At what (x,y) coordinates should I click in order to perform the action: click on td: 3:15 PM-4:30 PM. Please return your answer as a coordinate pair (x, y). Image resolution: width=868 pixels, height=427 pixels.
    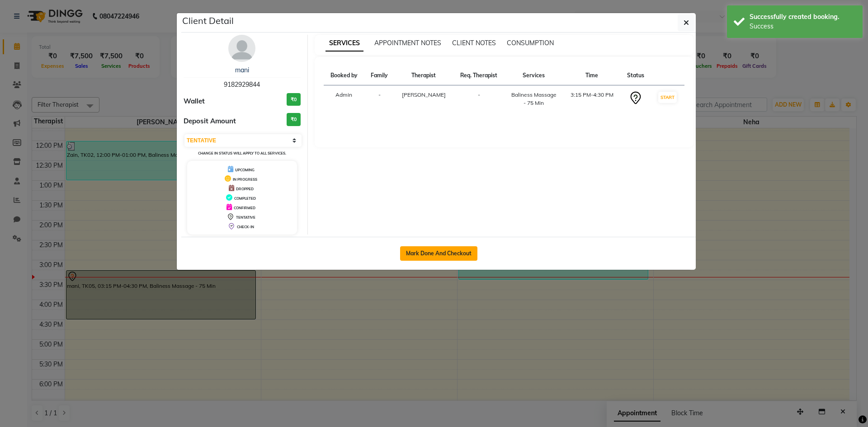
    Looking at the image, I should click on (591, 99).